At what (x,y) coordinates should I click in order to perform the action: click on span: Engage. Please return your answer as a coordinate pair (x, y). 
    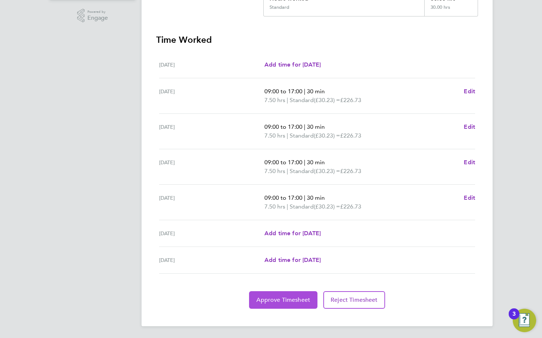
    Looking at the image, I should click on (98, 18).